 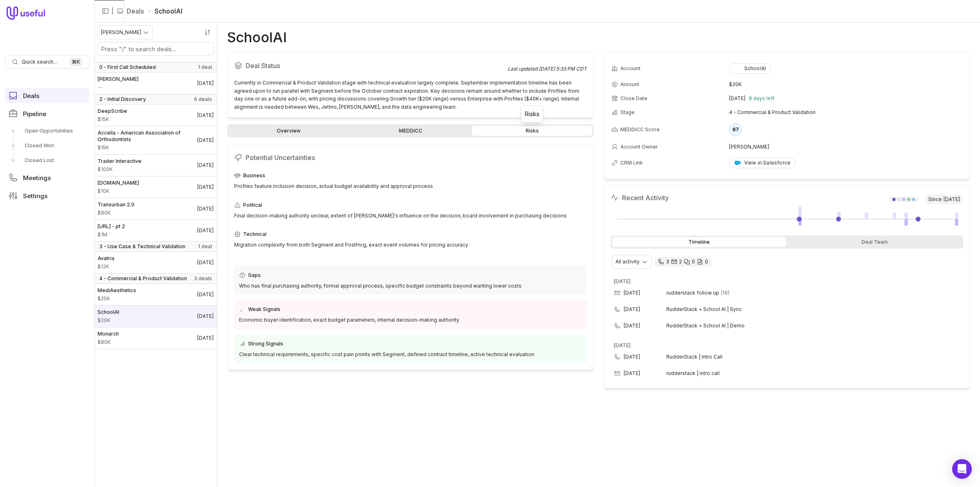 What do you see at coordinates (147, 136) in the screenshot?
I see `span: Accella - American Association of Orthodontists` at bounding box center [147, 136].